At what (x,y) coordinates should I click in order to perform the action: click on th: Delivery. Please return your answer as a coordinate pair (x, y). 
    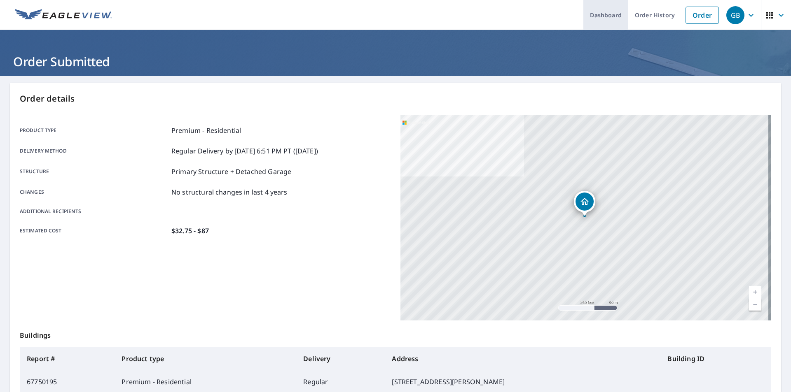
    Looking at the image, I should click on (341, 359).